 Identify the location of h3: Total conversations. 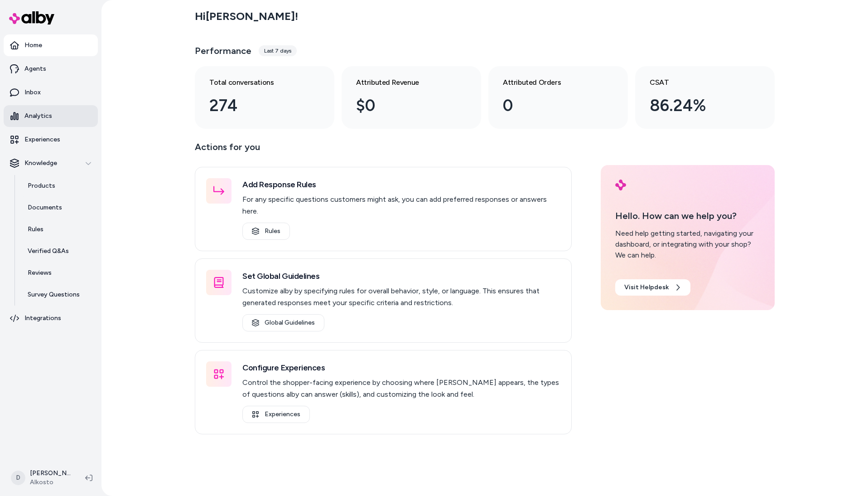
(257, 83).